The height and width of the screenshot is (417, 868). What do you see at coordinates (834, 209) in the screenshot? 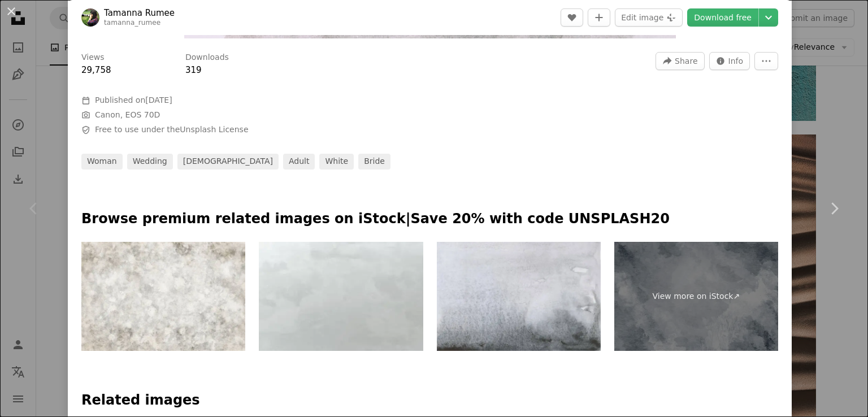
I see `a: Next` at bounding box center [834, 209].